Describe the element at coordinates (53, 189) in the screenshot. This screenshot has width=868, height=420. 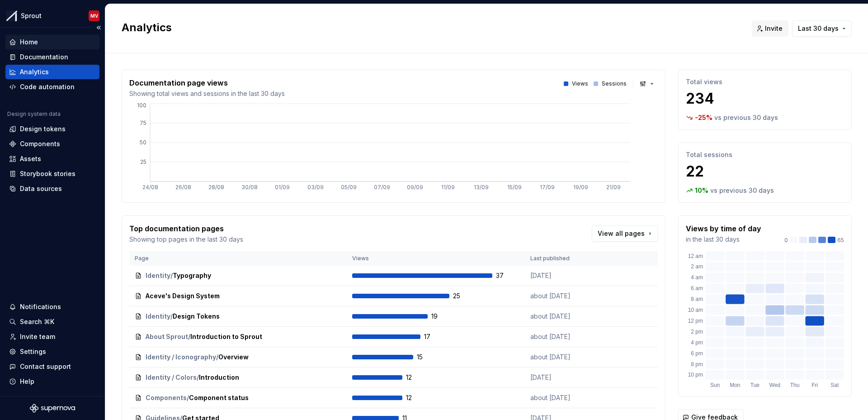
I see `a: Data sources` at that location.